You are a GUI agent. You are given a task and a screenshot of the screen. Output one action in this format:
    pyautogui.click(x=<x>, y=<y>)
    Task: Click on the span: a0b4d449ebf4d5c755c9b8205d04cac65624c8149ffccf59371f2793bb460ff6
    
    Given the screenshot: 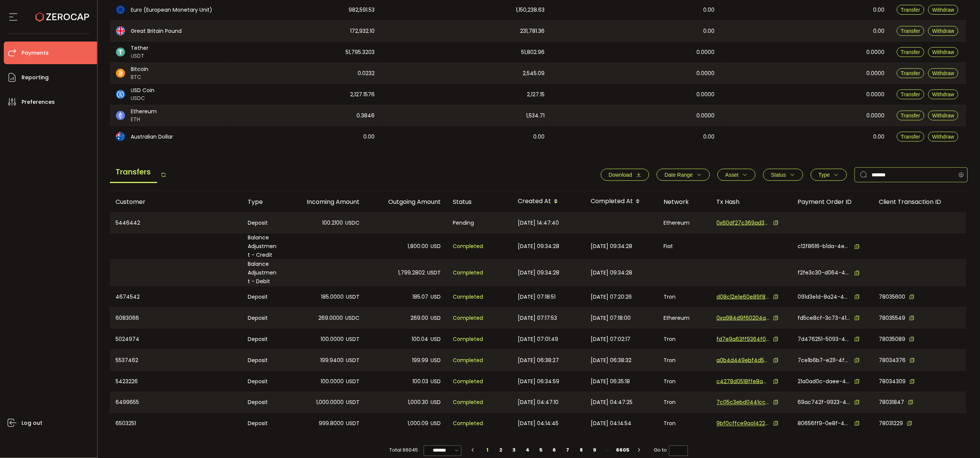 What is the action you would take?
    pyautogui.click(x=744, y=360)
    